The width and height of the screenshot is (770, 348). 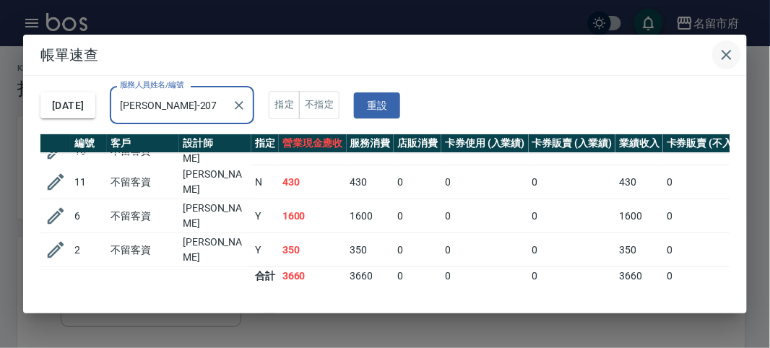 What do you see at coordinates (639, 144) in the screenshot?
I see `th: 業績收入` at bounding box center [639, 144].